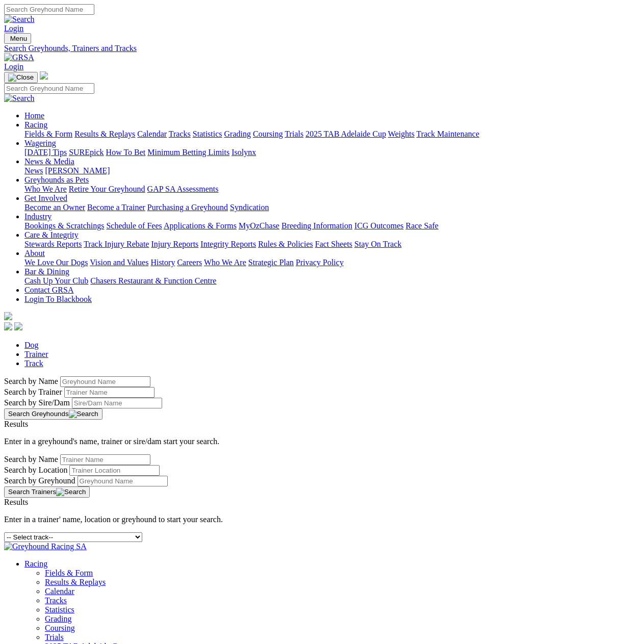 The height and width of the screenshot is (644, 644). Describe the element at coordinates (45, 546) in the screenshot. I see `img: Greyhound Racing SA` at that location.